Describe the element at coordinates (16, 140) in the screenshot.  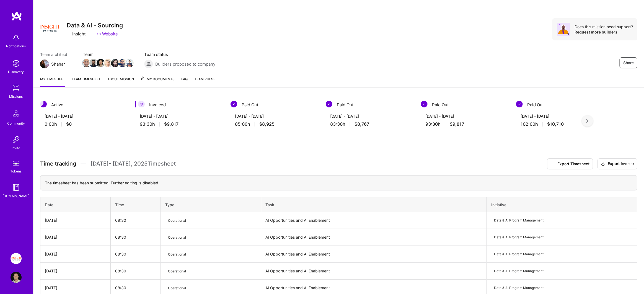
I see `img: Invite` at that location.